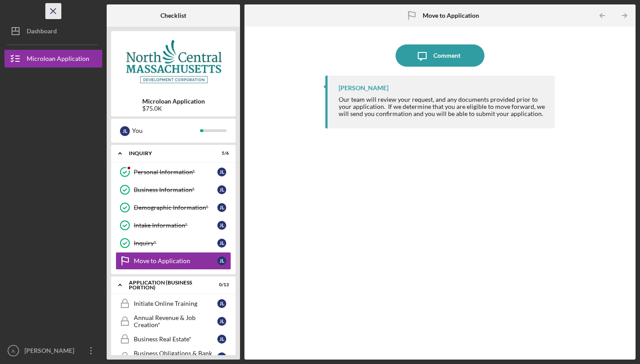 This screenshot has width=640, height=364. Describe the element at coordinates (173, 321) in the screenshot. I see `a: Annual Revenue & Job Creation*JL` at that location.